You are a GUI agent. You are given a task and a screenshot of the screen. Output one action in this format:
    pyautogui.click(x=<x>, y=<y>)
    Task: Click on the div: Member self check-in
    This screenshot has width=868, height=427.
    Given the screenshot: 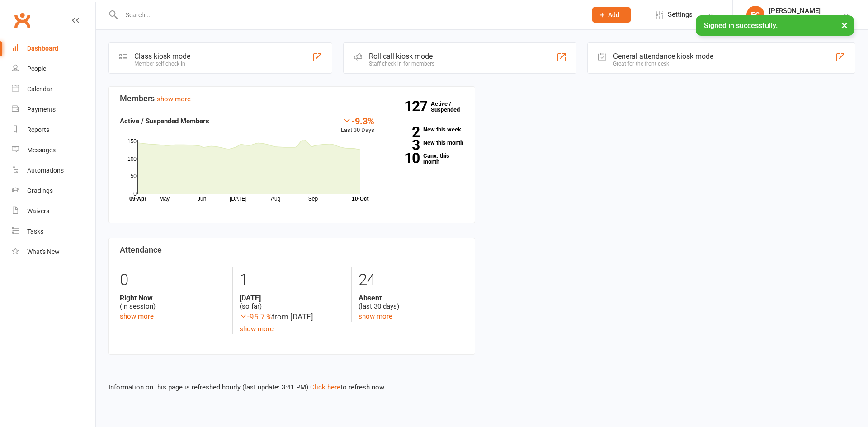 What is the action you would take?
    pyautogui.click(x=162, y=64)
    